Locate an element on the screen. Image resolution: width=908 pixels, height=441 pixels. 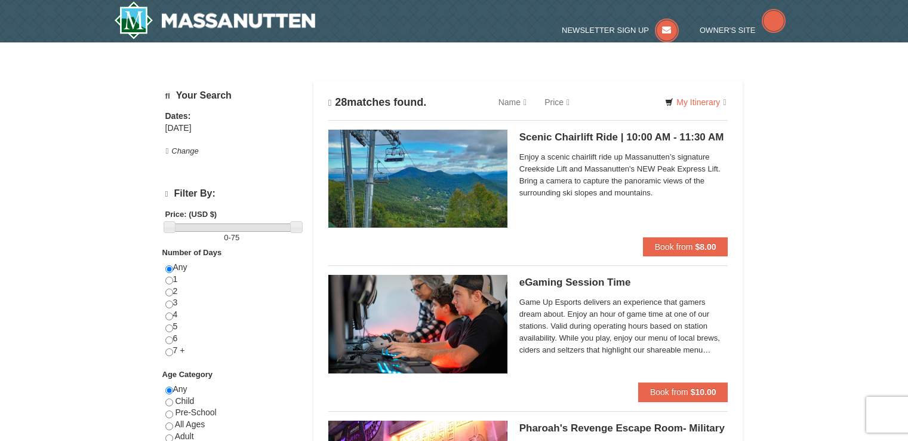
button: Book from $8.00 is located at coordinates (686, 247).